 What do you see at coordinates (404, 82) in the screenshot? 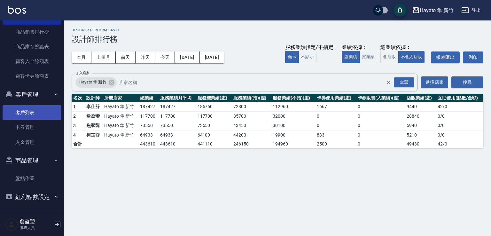
I see `button: Open` at bounding box center [404, 82].